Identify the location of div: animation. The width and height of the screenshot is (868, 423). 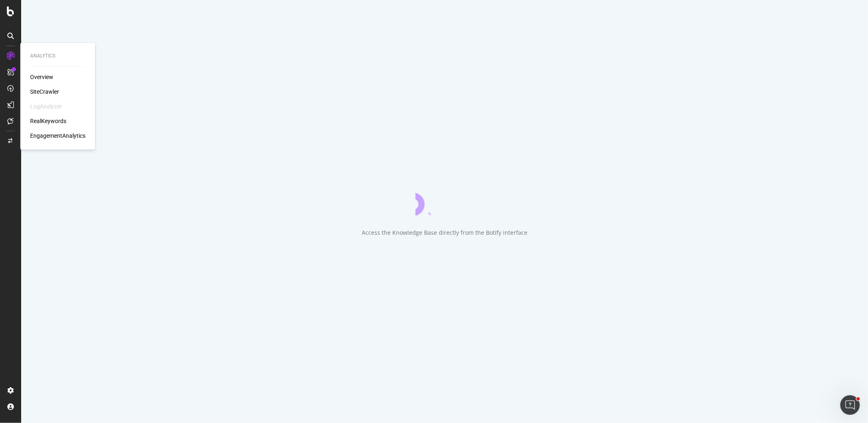
(445, 201).